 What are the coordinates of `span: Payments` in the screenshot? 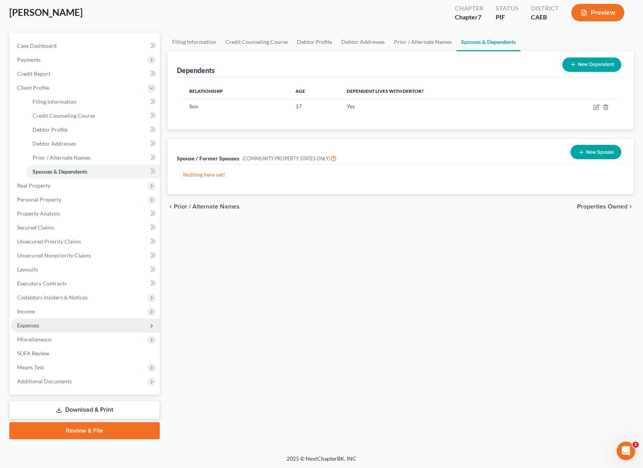 It's located at (29, 59).